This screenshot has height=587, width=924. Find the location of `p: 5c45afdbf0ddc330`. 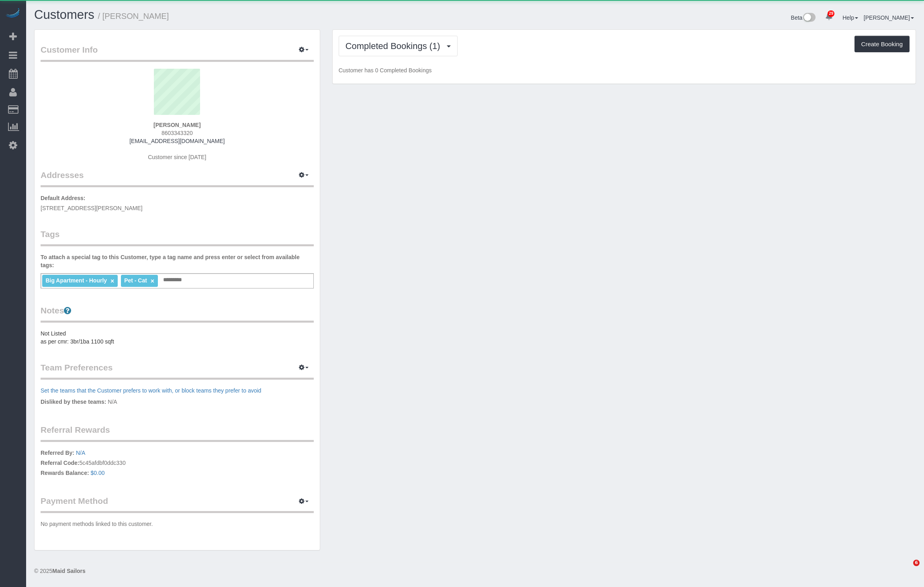

p: 5c45afdbf0ddc330 is located at coordinates (177, 464).